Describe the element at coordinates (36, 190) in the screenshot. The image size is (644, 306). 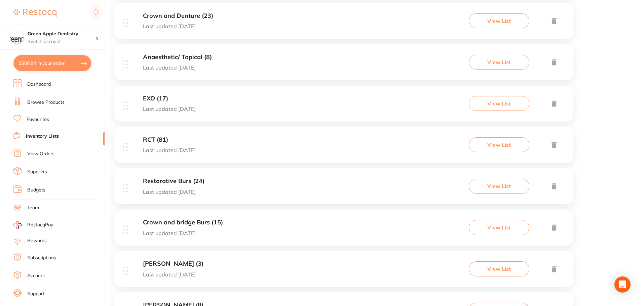
I see `a: Budgets` at that location.